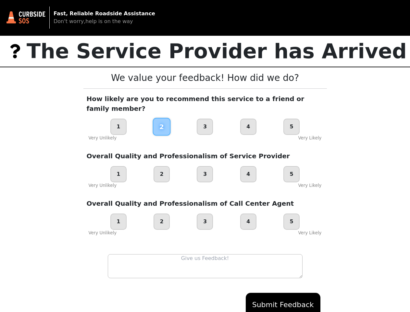  What do you see at coordinates (205, 104) in the screenshot?
I see `p: How likely are you to recommend this service to a friend or family member?` at bounding box center [205, 104].